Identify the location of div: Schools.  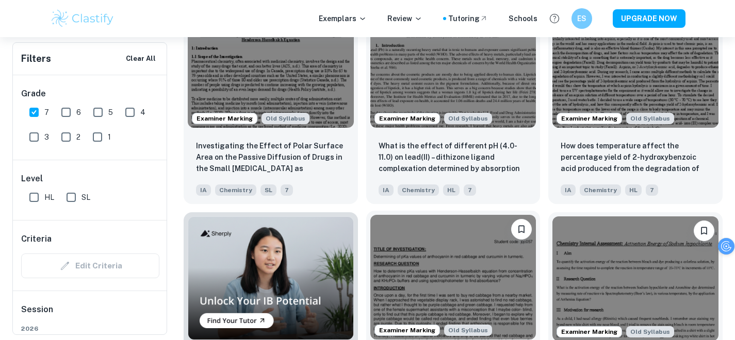
(523, 19).